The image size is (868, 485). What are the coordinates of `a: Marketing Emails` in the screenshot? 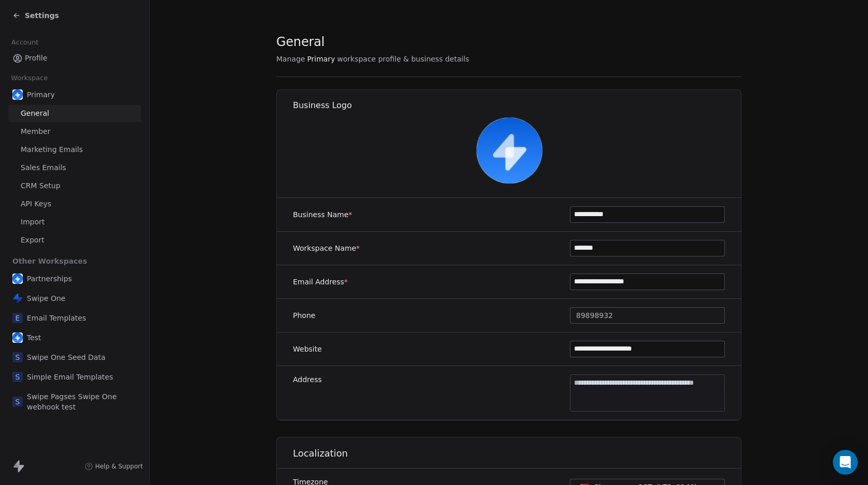 It's located at (75, 149).